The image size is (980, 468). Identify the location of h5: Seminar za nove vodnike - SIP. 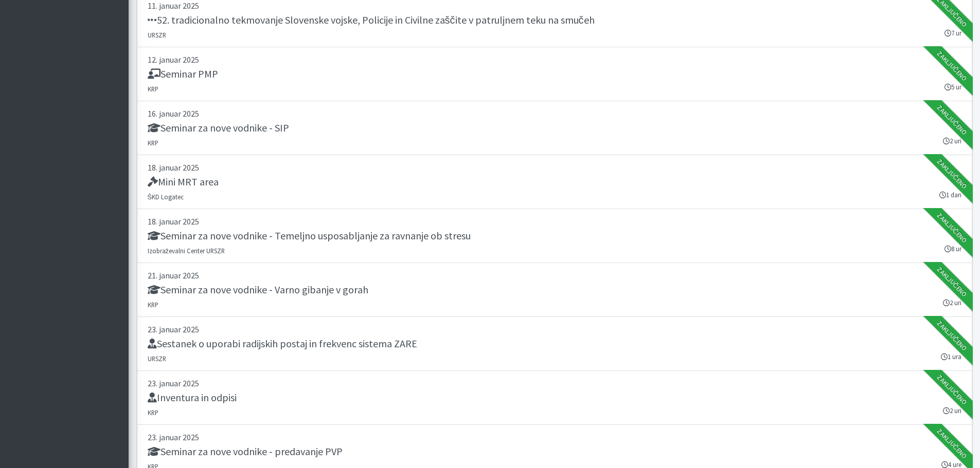
(218, 128).